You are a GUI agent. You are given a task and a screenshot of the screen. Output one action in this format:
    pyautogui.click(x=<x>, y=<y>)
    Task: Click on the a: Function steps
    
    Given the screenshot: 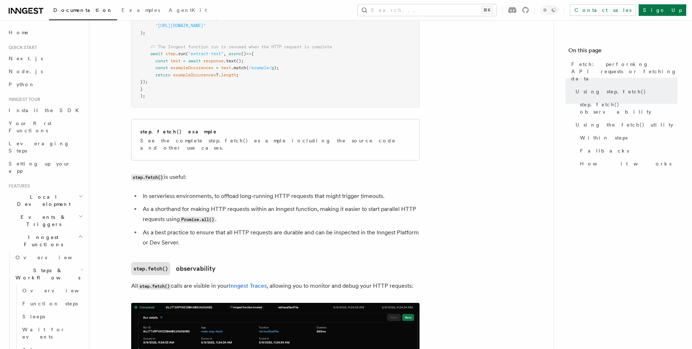 What is the action you would take?
    pyautogui.click(x=52, y=303)
    